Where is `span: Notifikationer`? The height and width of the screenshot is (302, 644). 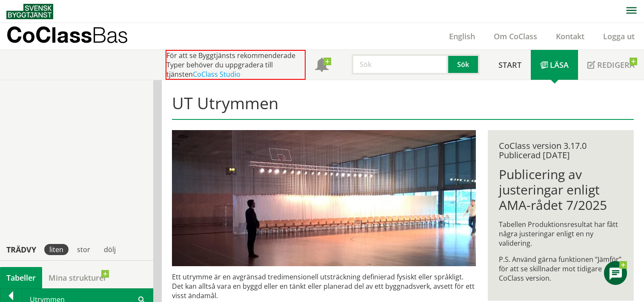 span: Notifikationer is located at coordinates (322, 66).